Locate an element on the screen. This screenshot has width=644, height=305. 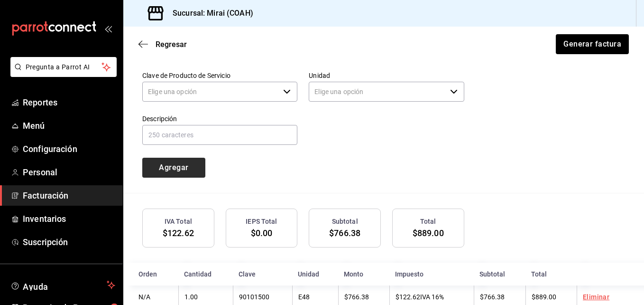
a: Eliminar is located at coordinates (596, 297).